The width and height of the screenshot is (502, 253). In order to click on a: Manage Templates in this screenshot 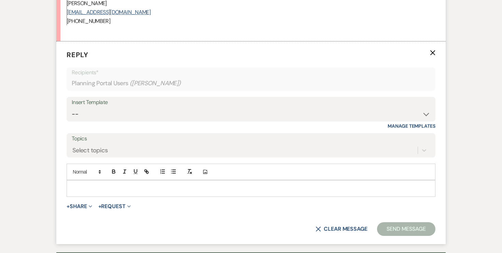, I will do `click(412, 126)`.